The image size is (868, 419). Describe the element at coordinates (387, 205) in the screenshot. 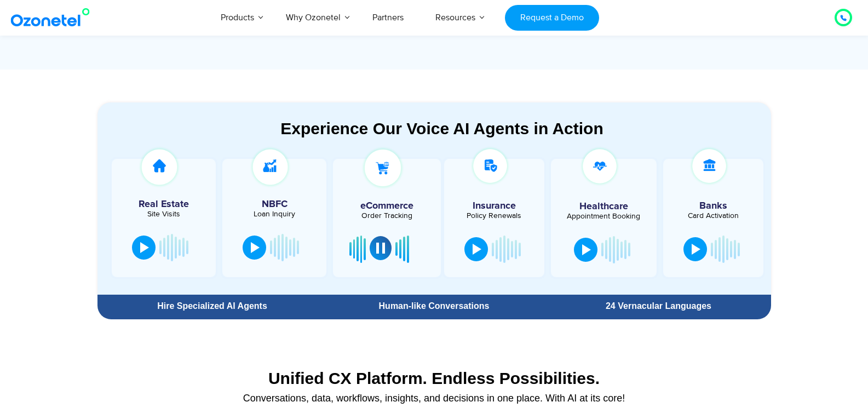

I see `h5: eCommerce` at that location.